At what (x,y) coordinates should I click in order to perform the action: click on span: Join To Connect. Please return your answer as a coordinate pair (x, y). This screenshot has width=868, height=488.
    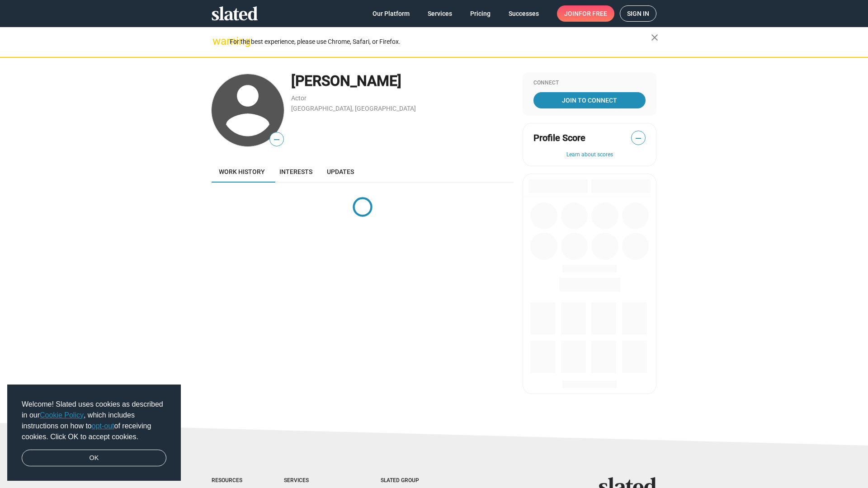
    Looking at the image, I should click on (590, 100).